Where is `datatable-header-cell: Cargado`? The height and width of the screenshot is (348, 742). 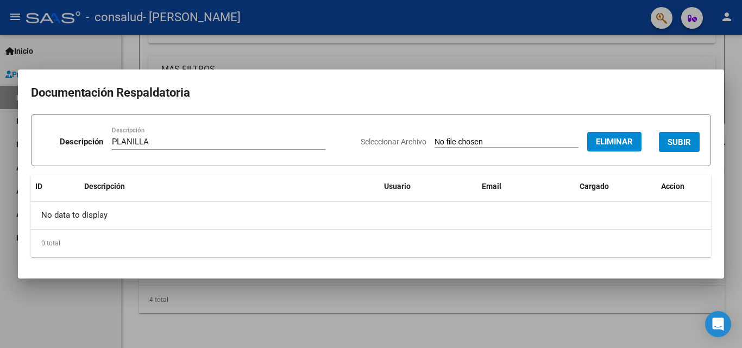 datatable-header-cell: Cargado is located at coordinates (616, 186).